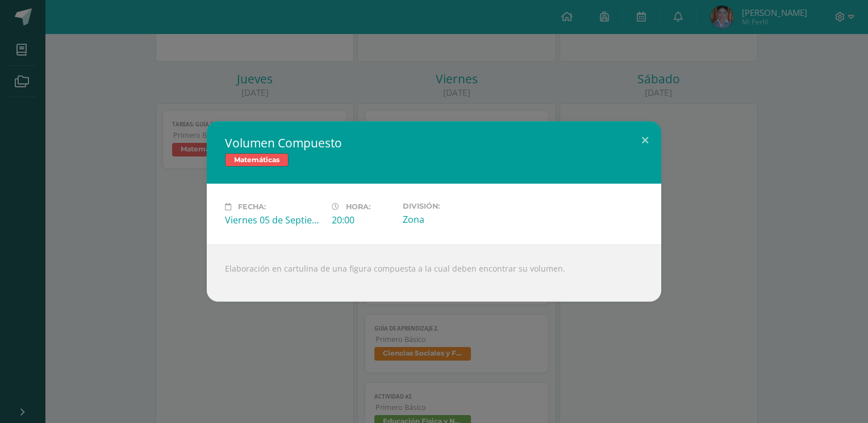 This screenshot has height=423, width=868. Describe the element at coordinates (434, 143) in the screenshot. I see `h2: Volumen Compuesto` at that location.